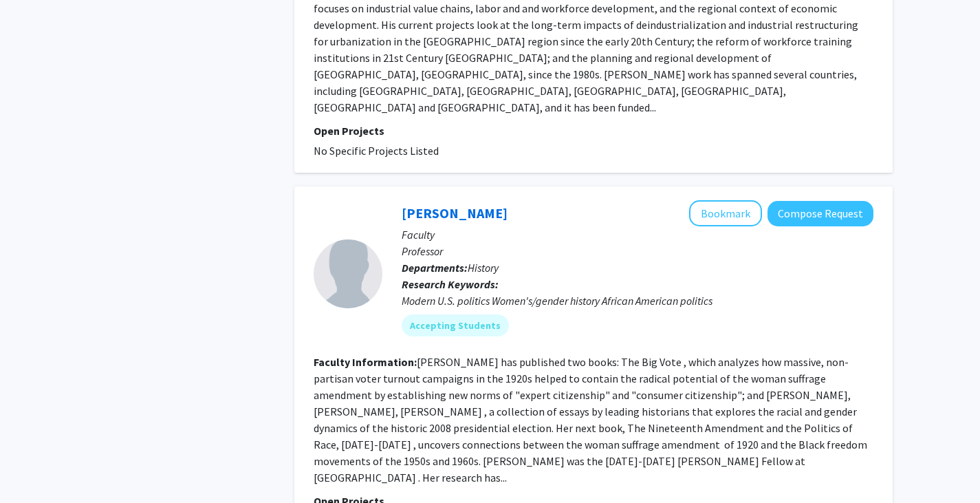  I want to click on p: Professor, so click(638, 251).